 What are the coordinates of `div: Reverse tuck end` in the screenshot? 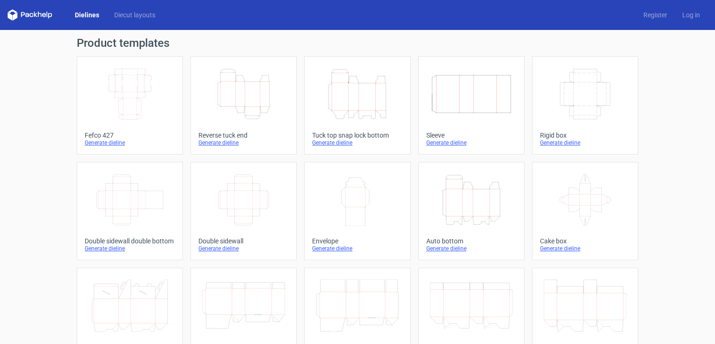 It's located at (243, 135).